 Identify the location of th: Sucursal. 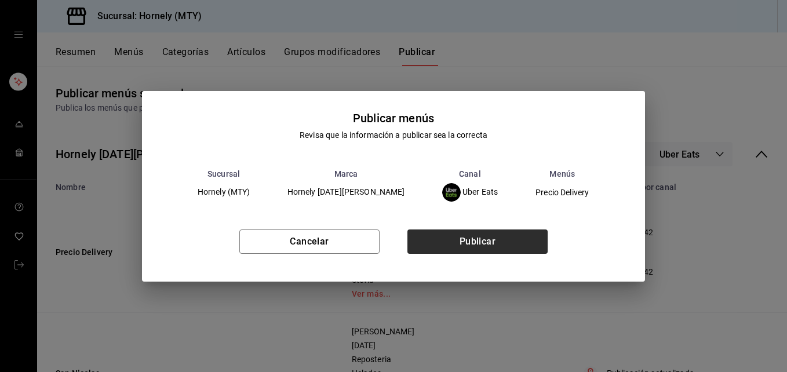
(224, 174).